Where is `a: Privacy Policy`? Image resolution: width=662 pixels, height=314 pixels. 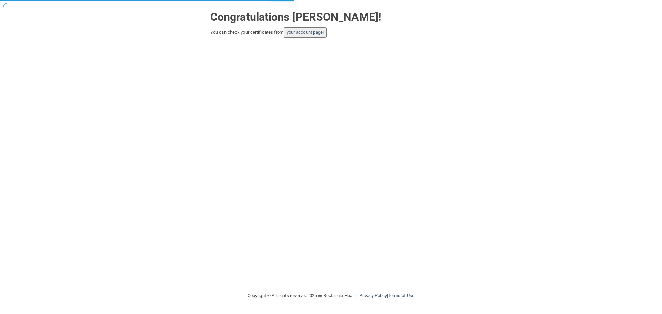
a: Privacy Policy is located at coordinates (373, 295).